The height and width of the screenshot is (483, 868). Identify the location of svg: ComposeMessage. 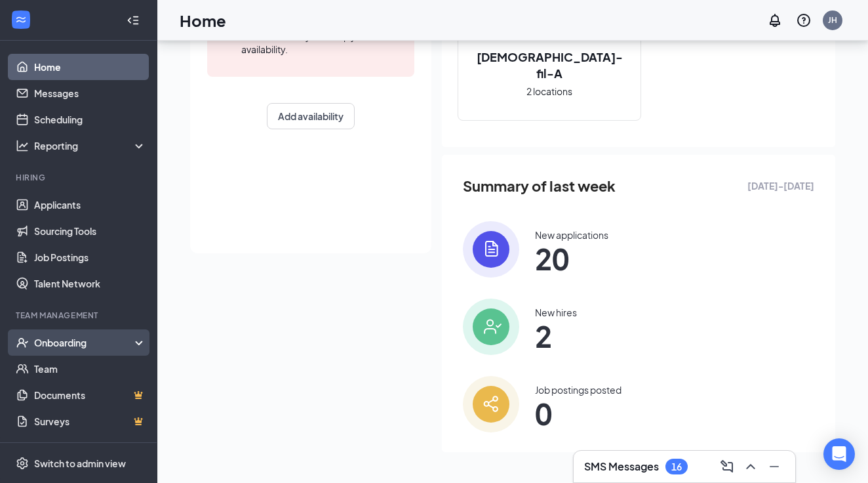
(727, 467).